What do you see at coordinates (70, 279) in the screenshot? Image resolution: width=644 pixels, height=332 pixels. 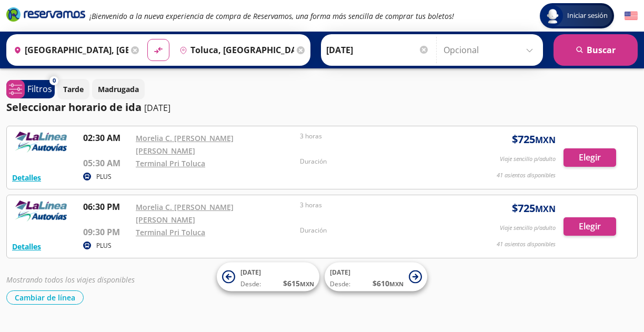 I see `em: Mostrando todos los viajes disponibles` at bounding box center [70, 279].